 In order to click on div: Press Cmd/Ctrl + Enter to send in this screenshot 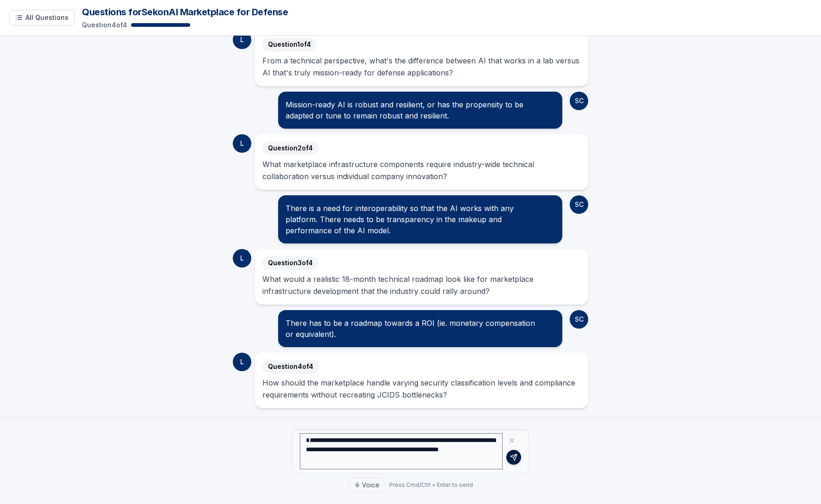, I will do `click(431, 485)`.